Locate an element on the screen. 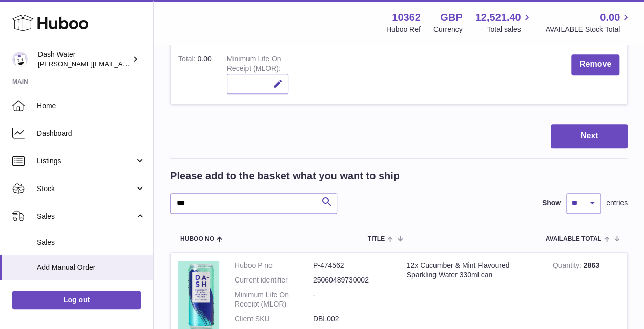  span: Listings is located at coordinates (86, 161).